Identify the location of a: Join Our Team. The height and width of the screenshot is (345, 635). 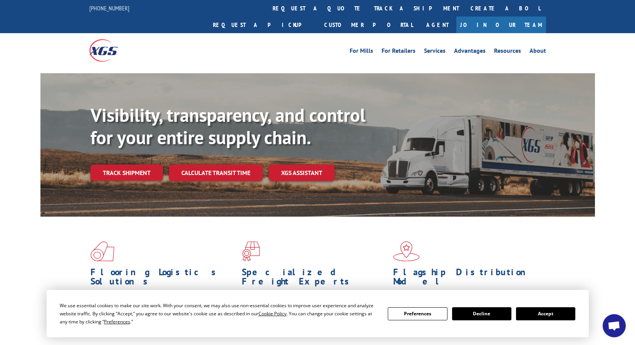
(501, 25).